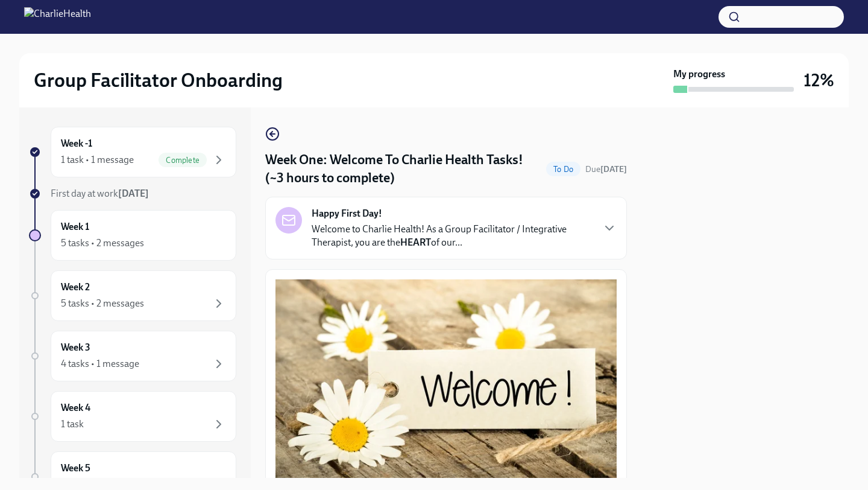 Image resolution: width=868 pixels, height=490 pixels. Describe the element at coordinates (133, 296) in the screenshot. I see `a: Week 25 tasks • 2 messages` at that location.